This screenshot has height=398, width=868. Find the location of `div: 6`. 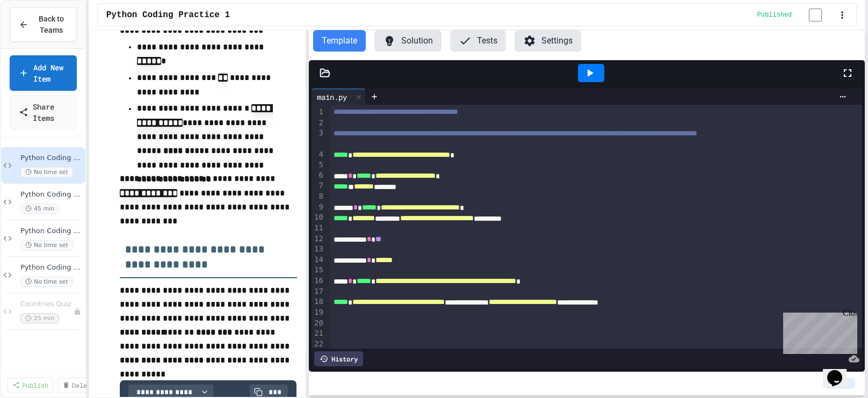

div: 6 is located at coordinates (318, 176).